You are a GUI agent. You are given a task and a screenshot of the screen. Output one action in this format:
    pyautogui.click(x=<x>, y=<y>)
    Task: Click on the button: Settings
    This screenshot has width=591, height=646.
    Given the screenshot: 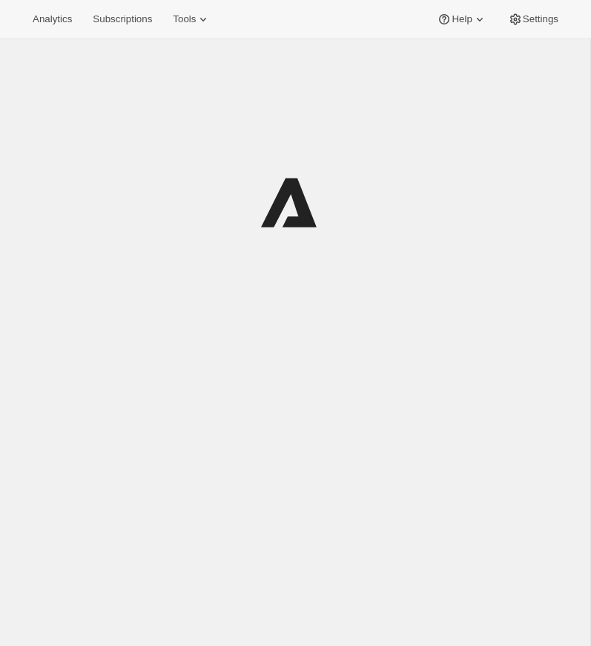 What is the action you would take?
    pyautogui.click(x=533, y=19)
    